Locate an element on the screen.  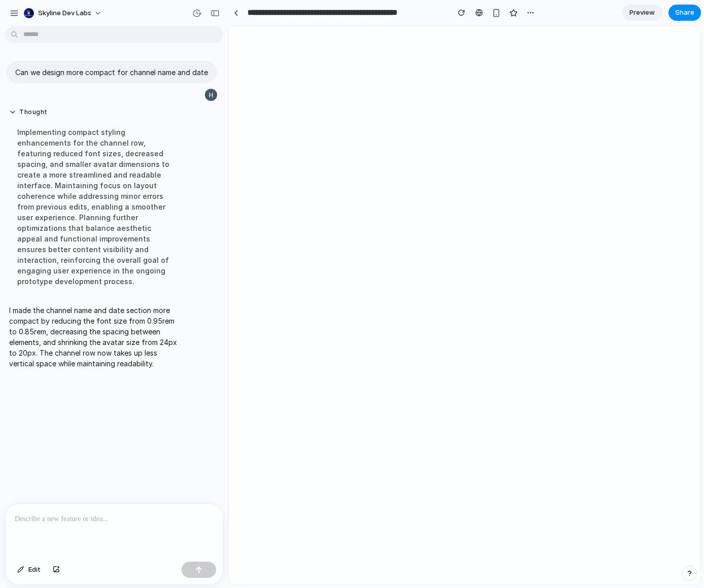
div: Implementing compact styling enhancements for the channel row, featuring reduced font sizes, decr... is located at coordinates (94, 206).